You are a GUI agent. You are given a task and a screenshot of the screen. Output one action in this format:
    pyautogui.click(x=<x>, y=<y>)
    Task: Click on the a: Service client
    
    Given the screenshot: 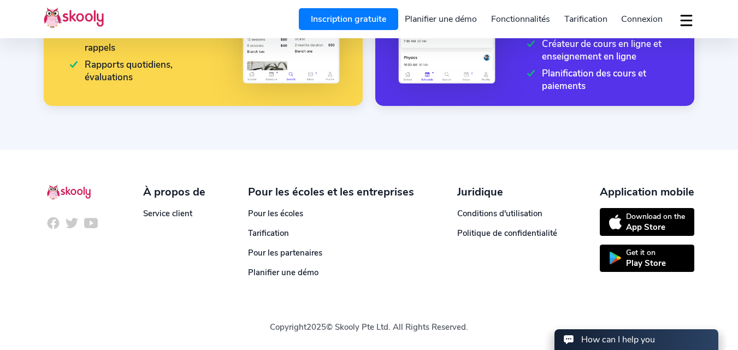 What is the action you would take?
    pyautogui.click(x=168, y=213)
    